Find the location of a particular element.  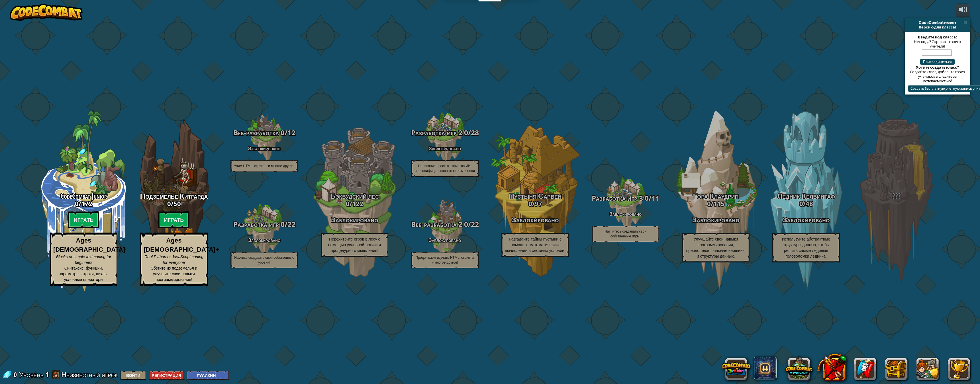

button: Войти is located at coordinates (134, 375).